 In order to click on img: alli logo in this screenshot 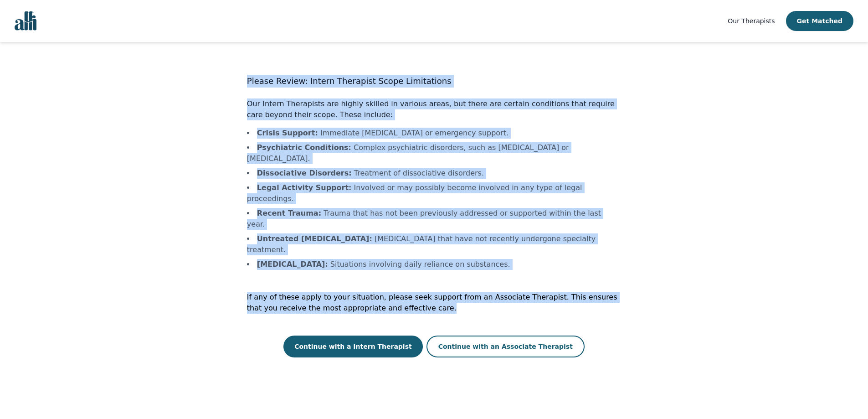, I will do `click(26, 21)`.